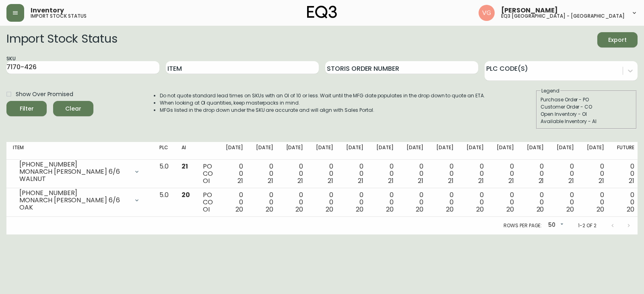 The image size is (644, 294). What do you see at coordinates (164, 151) in the screenshot?
I see `th: PLC` at bounding box center [164, 151].